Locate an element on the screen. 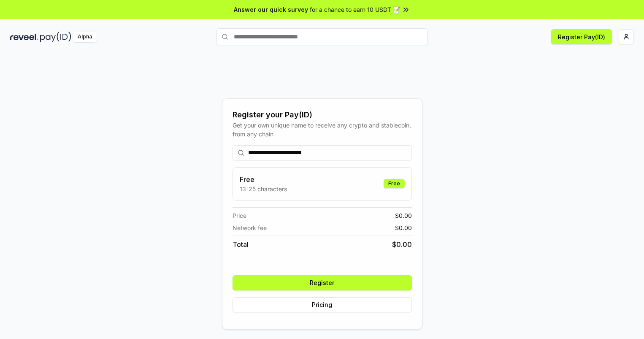 The image size is (644, 339). div: Alpha is located at coordinates (85, 37).